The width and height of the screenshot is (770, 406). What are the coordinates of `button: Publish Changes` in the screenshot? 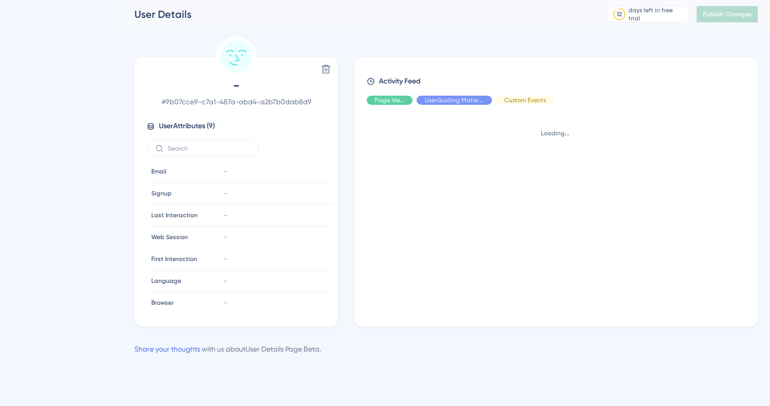 It's located at (727, 14).